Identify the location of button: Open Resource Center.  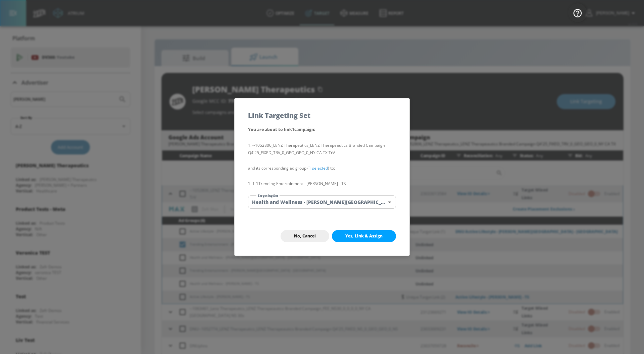
(577, 13).